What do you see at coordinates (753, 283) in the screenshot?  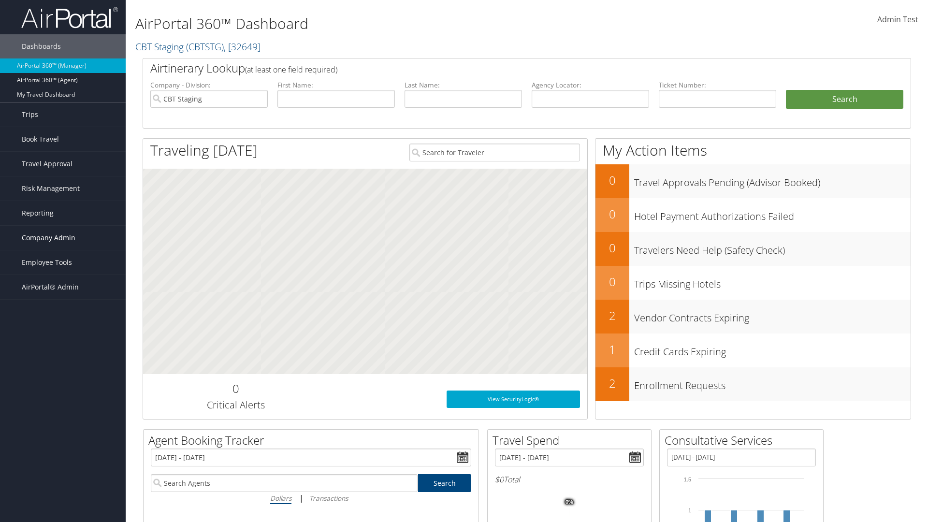 I see `a: 0Trips Missing Hotels` at bounding box center [753, 283].